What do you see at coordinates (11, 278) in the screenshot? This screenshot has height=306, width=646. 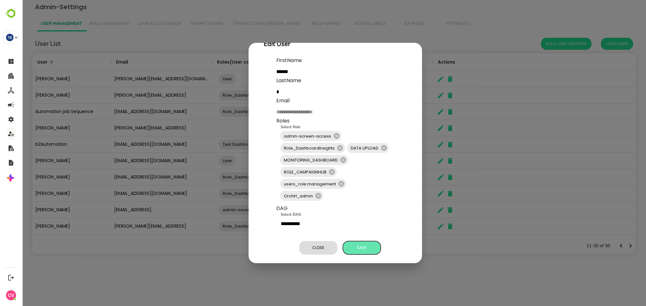 I see `button: Logout` at bounding box center [11, 278].